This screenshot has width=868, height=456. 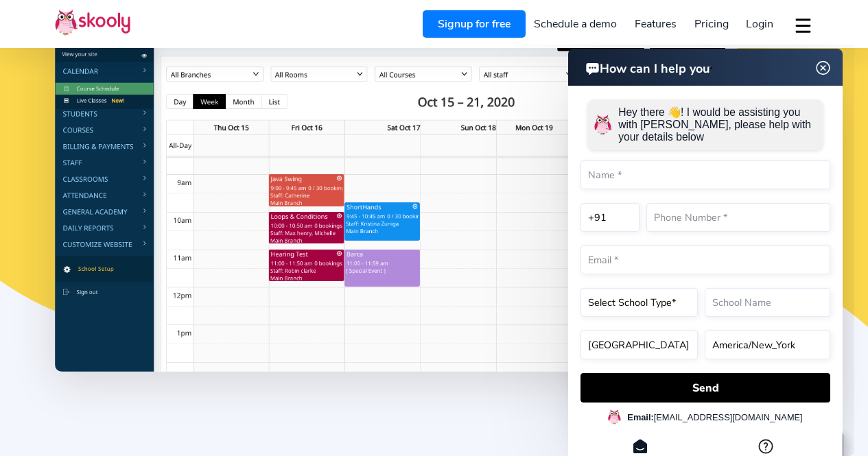 What do you see at coordinates (474, 24) in the screenshot?
I see `a: Signup for free` at bounding box center [474, 24].